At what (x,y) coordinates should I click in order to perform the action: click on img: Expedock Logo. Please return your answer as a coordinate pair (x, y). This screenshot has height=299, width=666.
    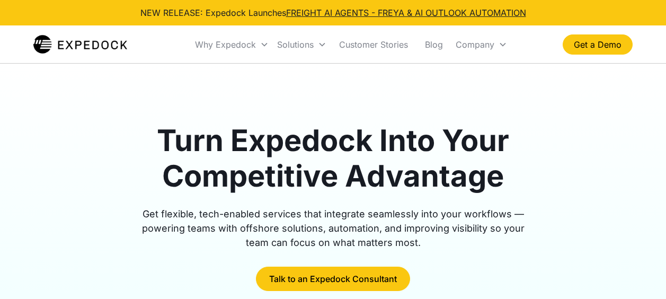
    Looking at the image, I should click on (80, 44).